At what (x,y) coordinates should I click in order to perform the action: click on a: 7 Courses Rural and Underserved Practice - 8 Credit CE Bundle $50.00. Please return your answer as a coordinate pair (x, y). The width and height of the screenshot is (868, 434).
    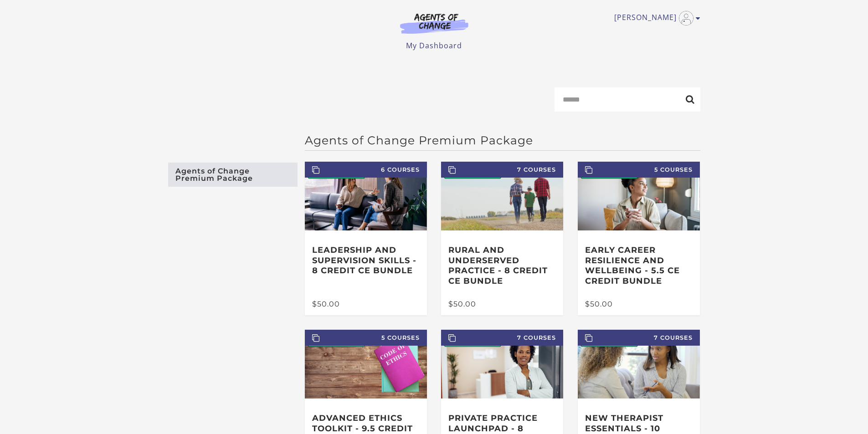
    Looking at the image, I should click on (502, 238).